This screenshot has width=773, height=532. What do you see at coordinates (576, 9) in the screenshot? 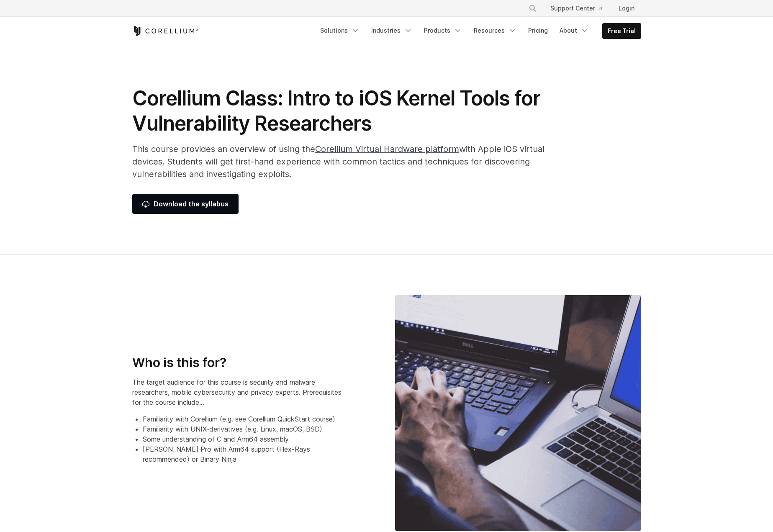
I see `a: Support Center` at bounding box center [576, 9].